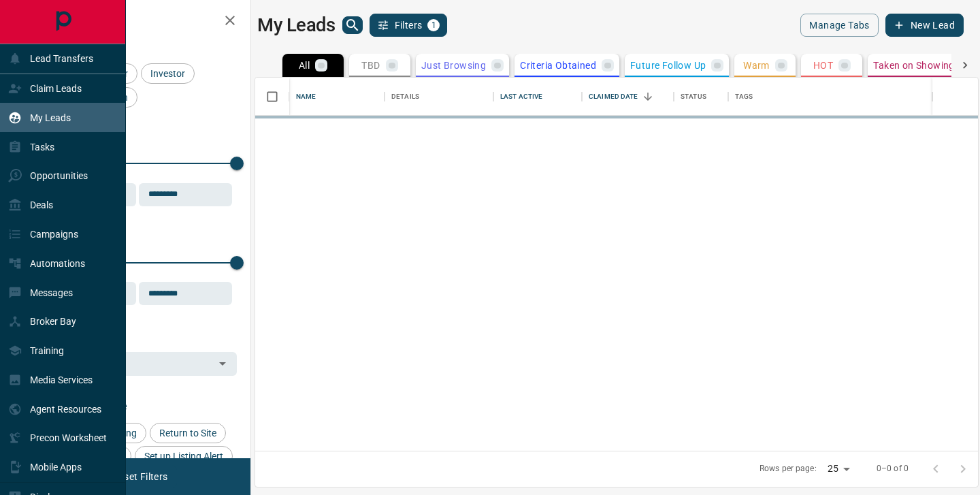 Image resolution: width=980 pixels, height=495 pixels. I want to click on div: Return to Site, so click(188, 433).